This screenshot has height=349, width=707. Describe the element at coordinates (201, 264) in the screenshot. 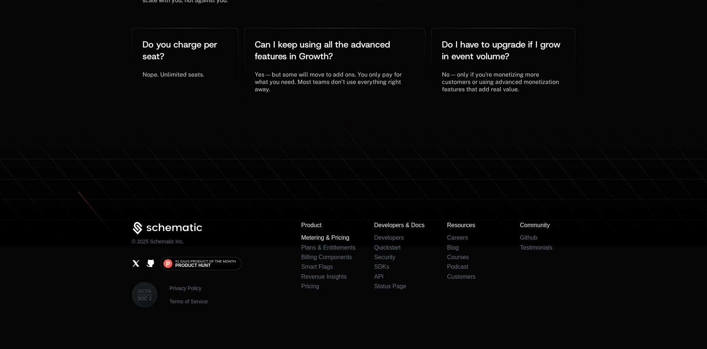

I see `a: #1 SaaS Product of the MonthProduct Hunt` at that location.